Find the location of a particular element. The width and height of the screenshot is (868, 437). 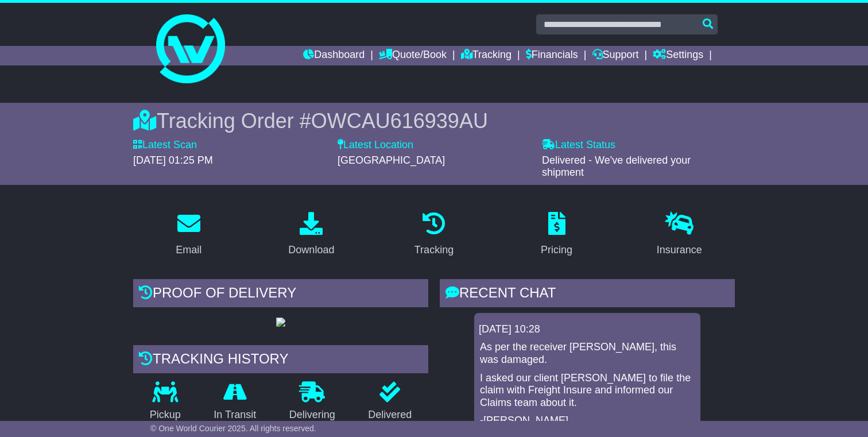

div: Tracking is located at coordinates (434, 249).